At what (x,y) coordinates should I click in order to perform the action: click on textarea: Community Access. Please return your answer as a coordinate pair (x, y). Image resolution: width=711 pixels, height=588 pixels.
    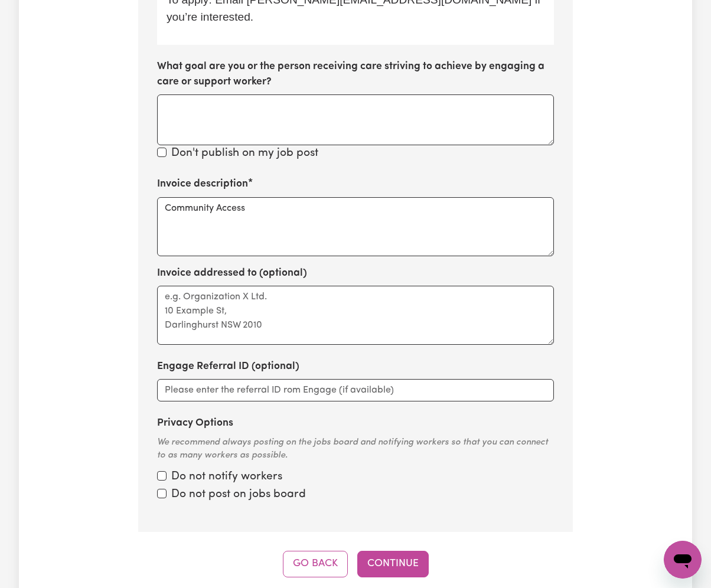
    Looking at the image, I should click on (355, 227).